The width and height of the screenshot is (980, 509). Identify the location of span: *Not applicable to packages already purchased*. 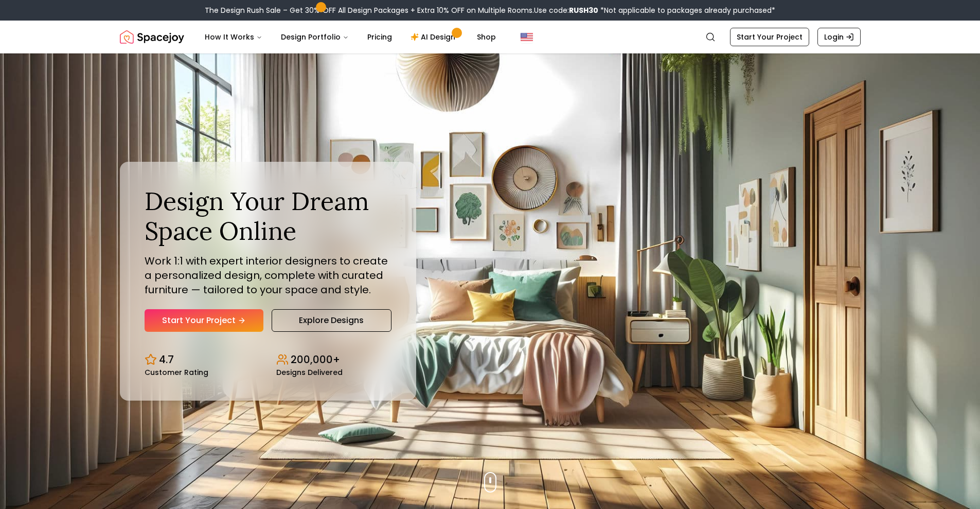
(686, 10).